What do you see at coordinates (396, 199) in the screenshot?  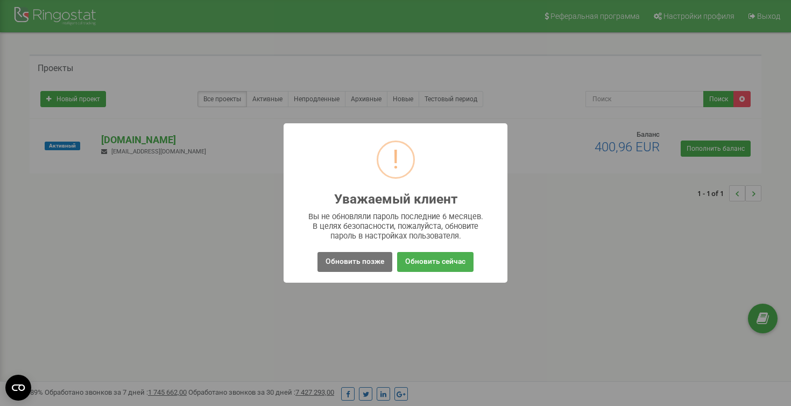 I see `h2: Уважаемый клиент` at bounding box center [396, 199].